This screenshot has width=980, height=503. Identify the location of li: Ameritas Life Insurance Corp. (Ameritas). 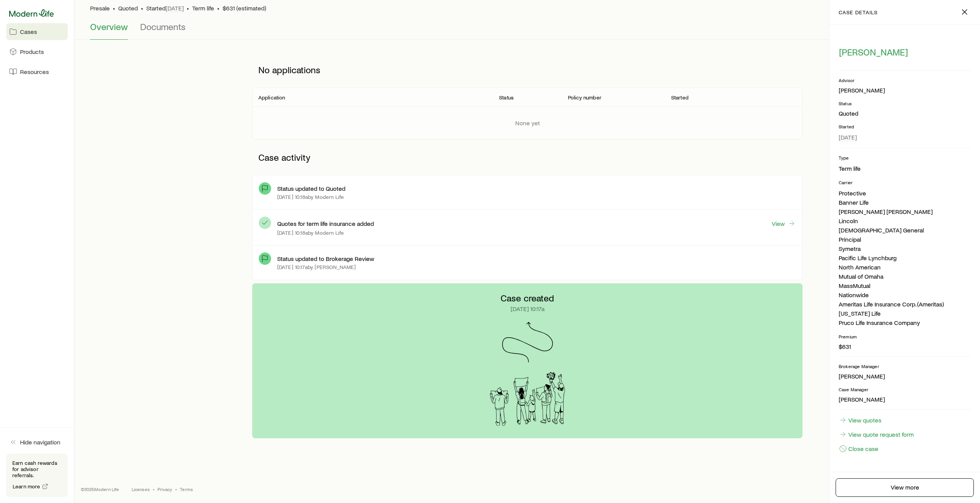
(905, 304).